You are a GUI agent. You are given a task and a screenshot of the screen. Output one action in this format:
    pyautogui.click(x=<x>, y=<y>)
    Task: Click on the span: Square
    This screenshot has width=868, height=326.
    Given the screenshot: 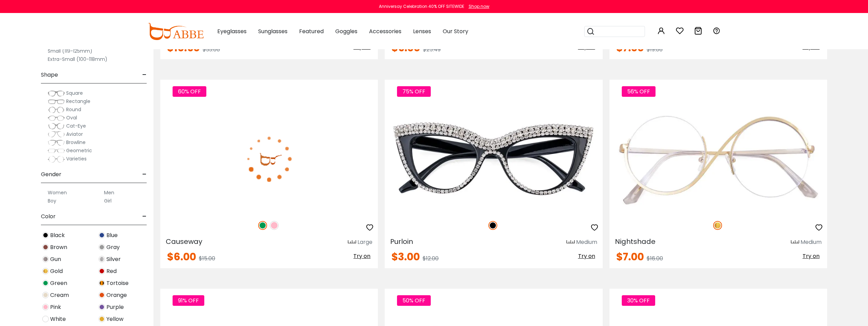 What is the action you would take?
    pyautogui.click(x=74, y=93)
    